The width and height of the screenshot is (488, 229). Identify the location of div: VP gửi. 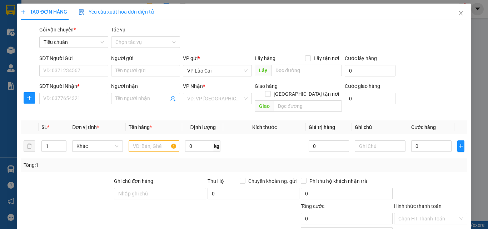
(217, 58).